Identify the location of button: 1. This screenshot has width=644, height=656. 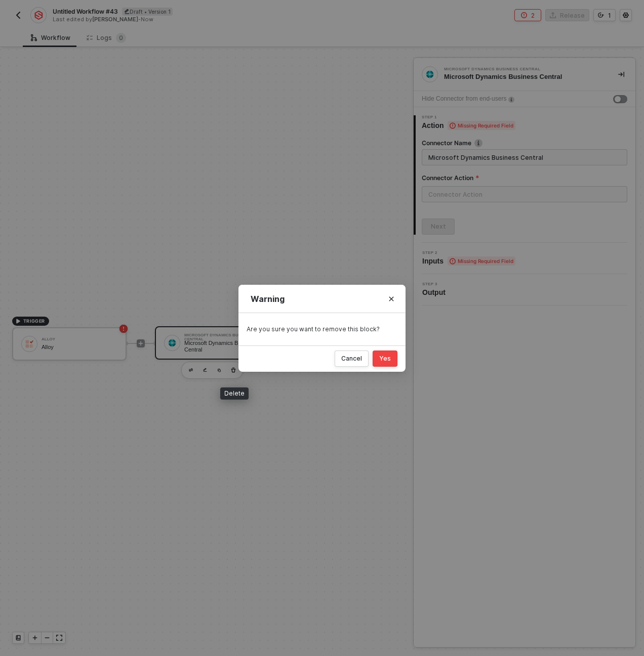
(604, 15).